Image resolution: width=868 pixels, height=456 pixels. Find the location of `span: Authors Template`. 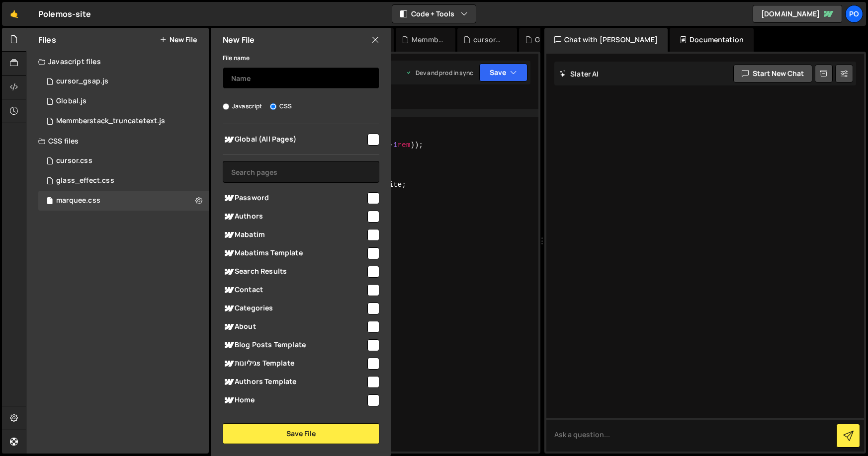

span: Authors Template is located at coordinates (295, 382).